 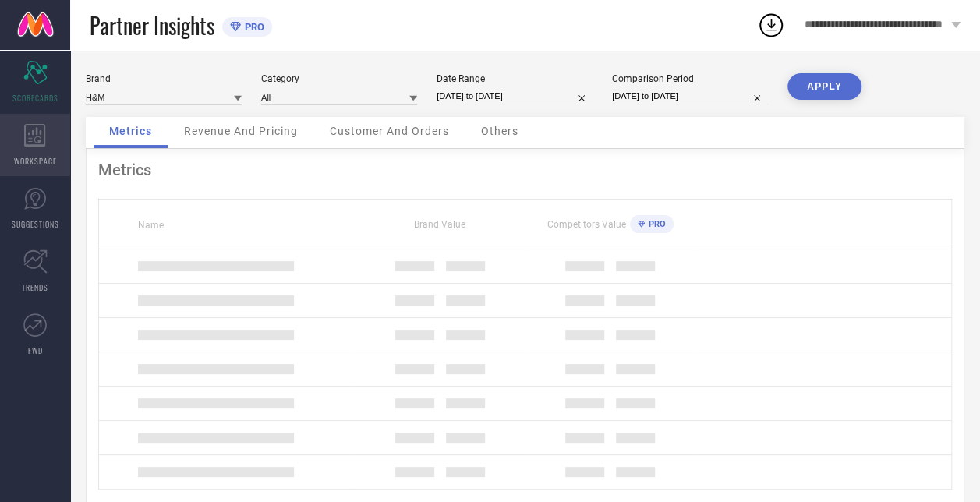 What do you see at coordinates (500, 131) in the screenshot?
I see `span: Others` at bounding box center [500, 131].